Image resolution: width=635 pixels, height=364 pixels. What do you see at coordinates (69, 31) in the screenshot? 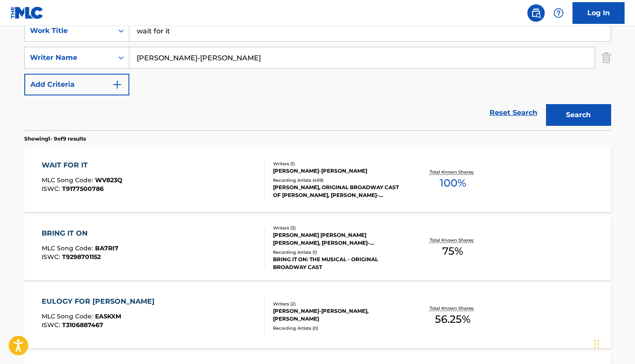
I see `div: Work Title` at bounding box center [69, 31].